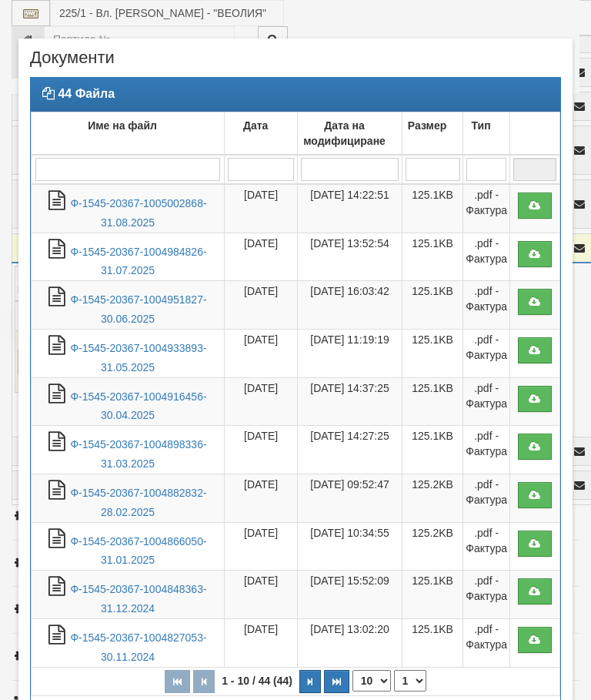 The image size is (591, 700). Describe the element at coordinates (410, 680) in the screenshot. I see `select: Страница номер` at that location.